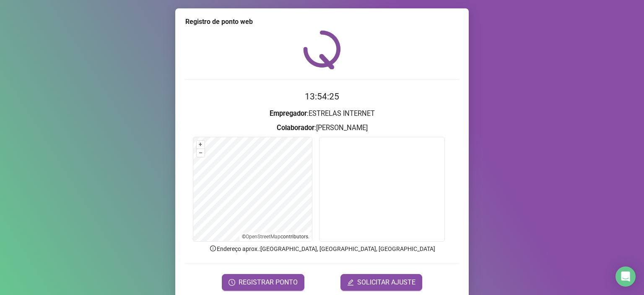 The width and height of the screenshot is (644, 295). Describe the element at coordinates (288, 113) in the screenshot. I see `strong: Empregador` at that location.